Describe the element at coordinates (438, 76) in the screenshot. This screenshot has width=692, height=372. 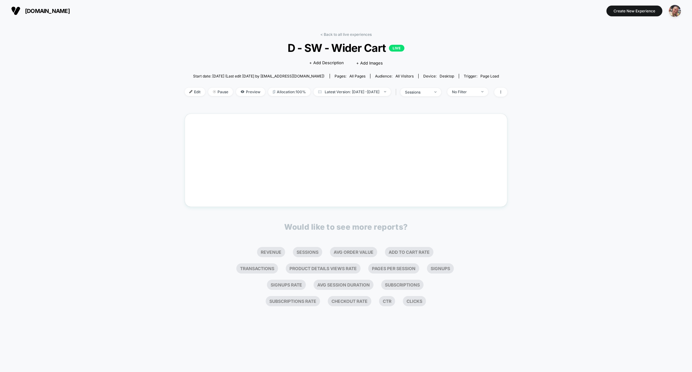
I see `span: Device:` at that location.